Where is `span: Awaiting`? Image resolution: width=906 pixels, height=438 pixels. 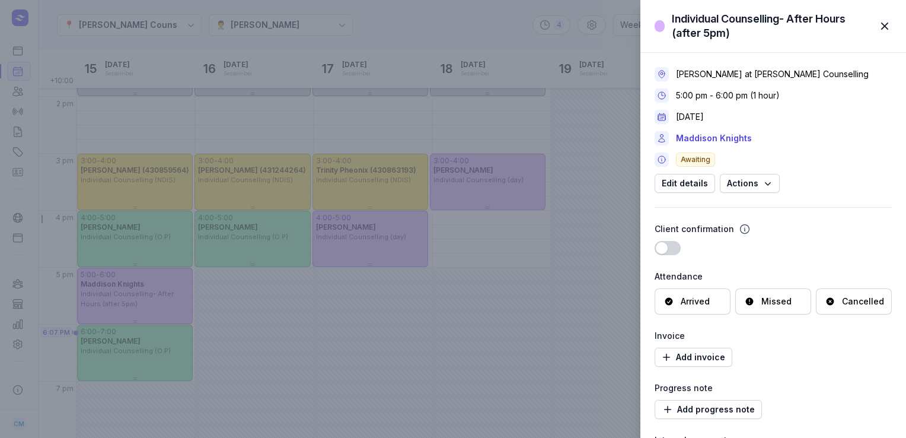
span: Awaiting is located at coordinates (696, 160).